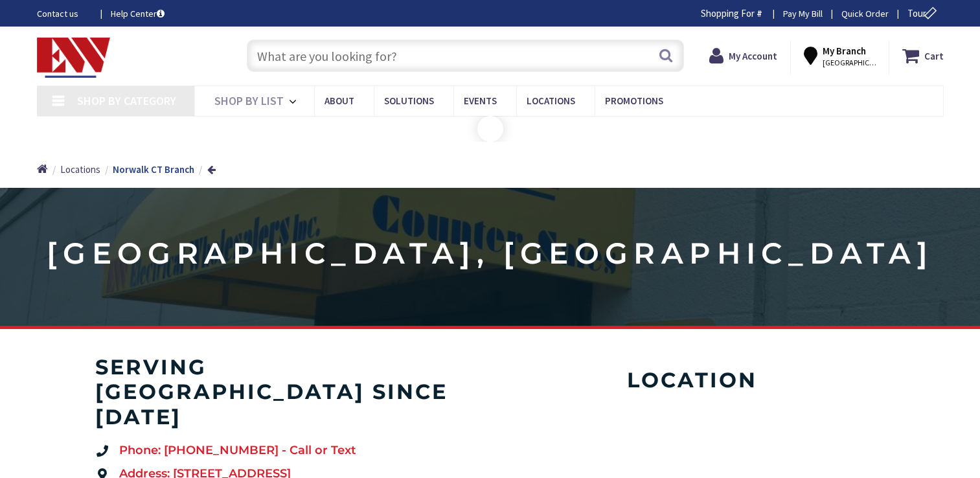 The image size is (980, 478). Describe the element at coordinates (64, 14) in the screenshot. I see `a: Contact us` at that location.